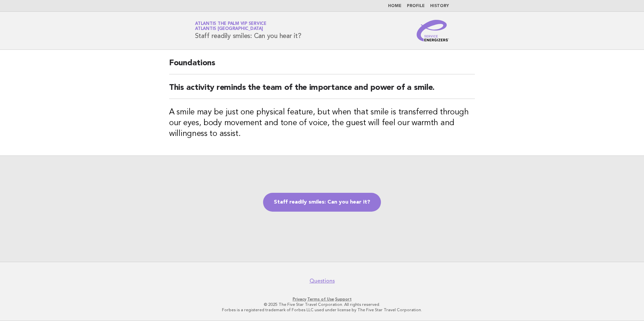 This screenshot has width=644, height=321. Describe the element at coordinates (320, 299) in the screenshot. I see `a: Terms of Use` at that location.